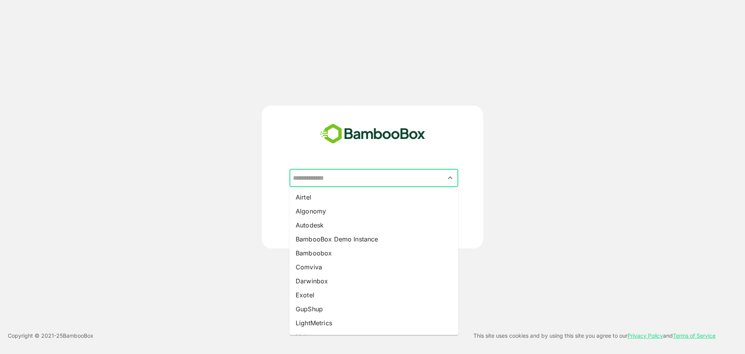  What do you see at coordinates (373, 253) in the screenshot?
I see `li: Bamboobox` at bounding box center [373, 253].